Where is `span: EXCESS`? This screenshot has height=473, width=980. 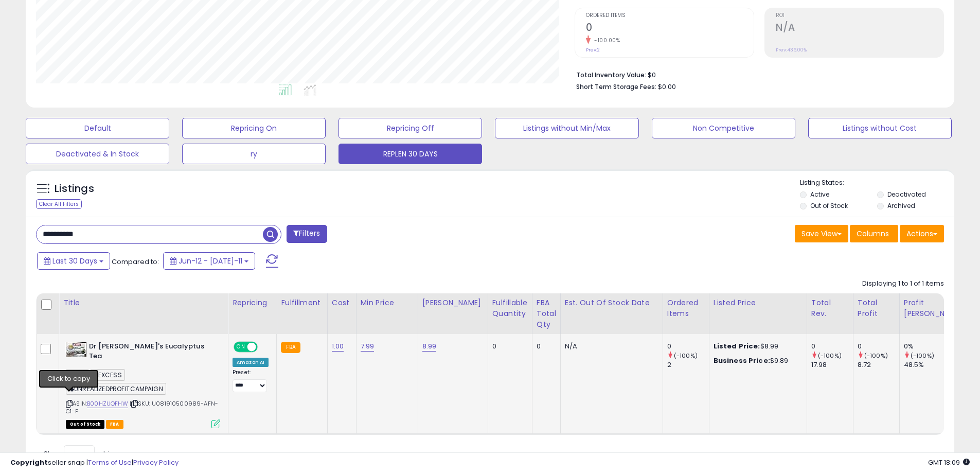 span: EXCESS is located at coordinates (107, 375).